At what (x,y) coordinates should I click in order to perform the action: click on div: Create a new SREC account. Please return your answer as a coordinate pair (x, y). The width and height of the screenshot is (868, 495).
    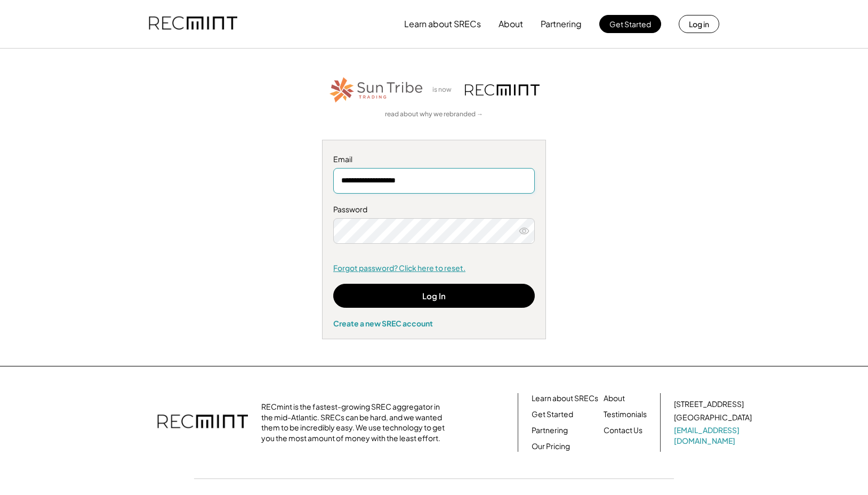
    Looking at the image, I should click on (434, 323).